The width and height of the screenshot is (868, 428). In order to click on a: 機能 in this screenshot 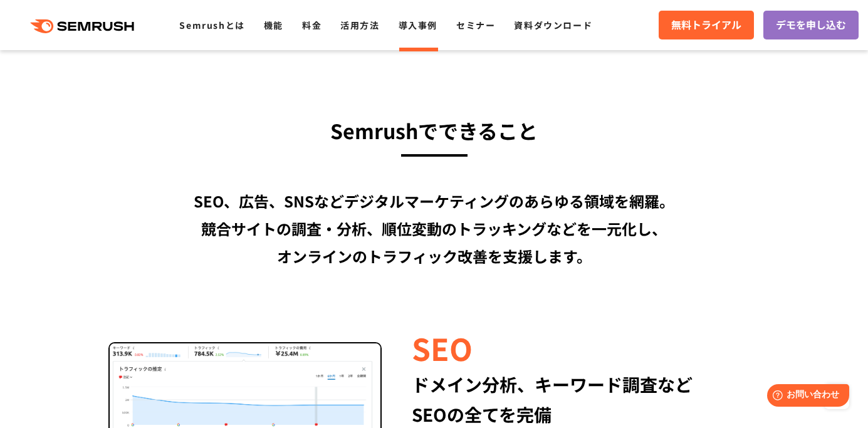, I will do `click(273, 25)`.